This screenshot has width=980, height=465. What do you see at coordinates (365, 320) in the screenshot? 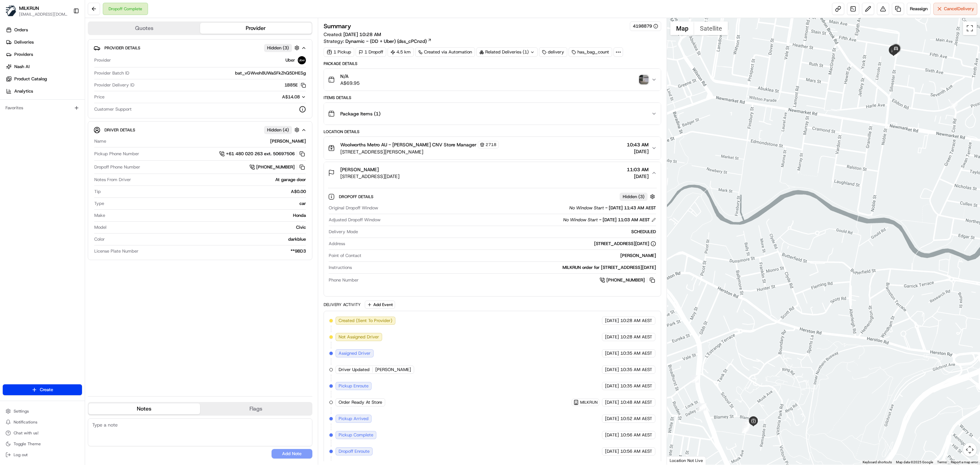
I see `span: Created (Sent To Provider)` at bounding box center [365, 320].